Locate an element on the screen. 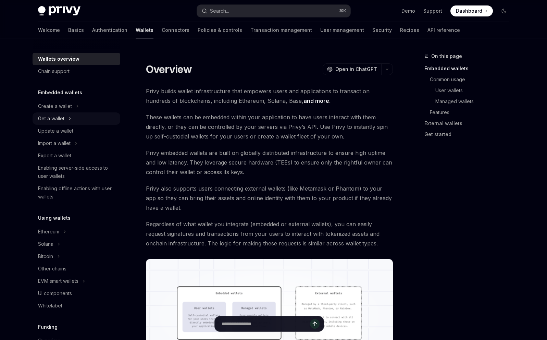 The image size is (547, 340). a: Enabling server-side access to user wallets is located at coordinates (76, 172).